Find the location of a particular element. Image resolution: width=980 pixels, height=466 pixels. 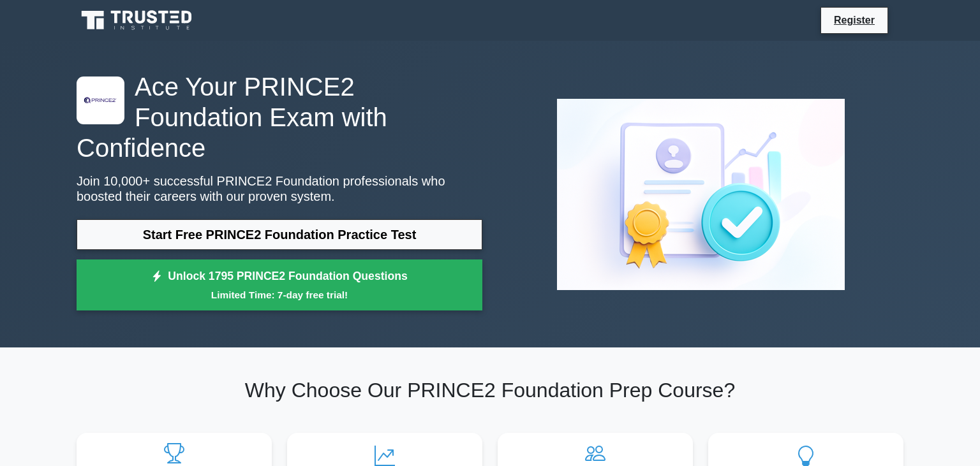

h2: Why Choose Our PRINCE2 Foundation Prep Course? is located at coordinates (490, 390).